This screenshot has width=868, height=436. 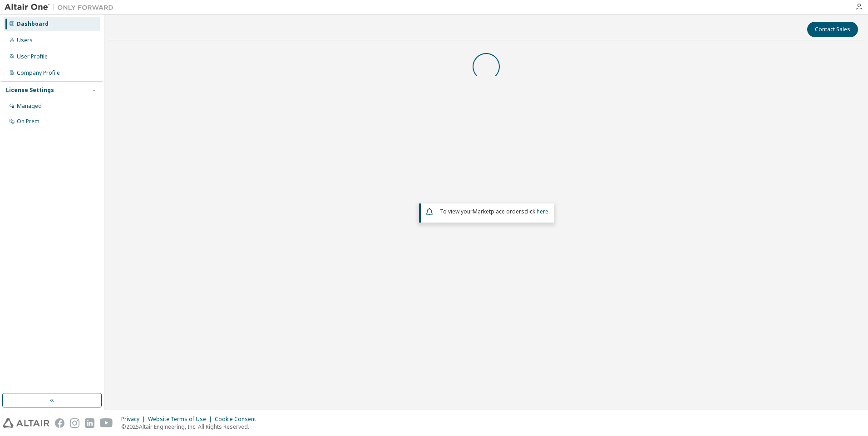 I want to click on div: User Profile, so click(x=32, y=56).